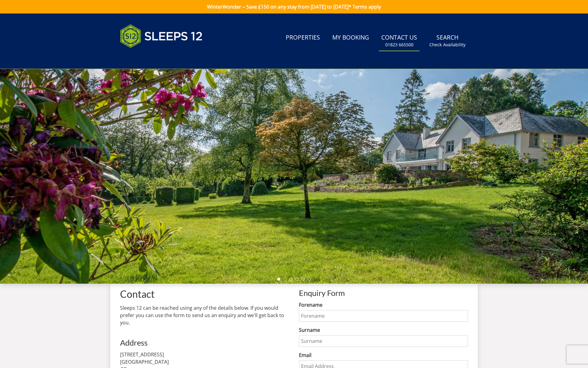 This screenshot has height=368, width=588. Describe the element at coordinates (161, 36) in the screenshot. I see `img: Sleeps 12` at that location.